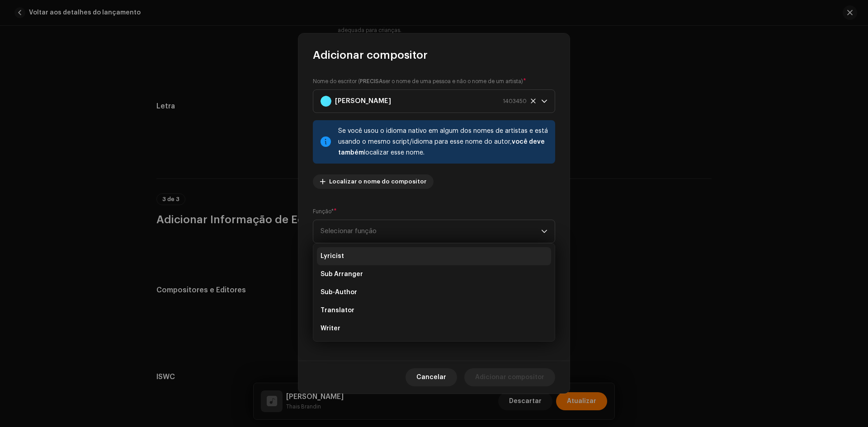 This screenshot has height=427, width=868. I want to click on span: Localizar o nome do compositor, so click(378, 182).